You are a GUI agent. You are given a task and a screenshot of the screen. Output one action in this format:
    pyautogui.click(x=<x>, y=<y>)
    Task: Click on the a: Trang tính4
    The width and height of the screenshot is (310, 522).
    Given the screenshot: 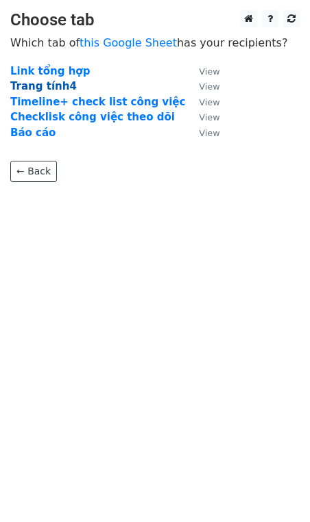 What is the action you would take?
    pyautogui.click(x=43, y=86)
    